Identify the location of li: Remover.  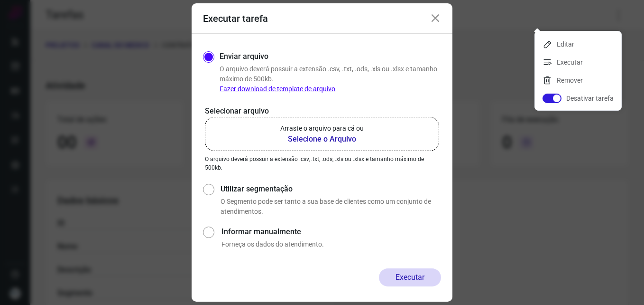
(578, 80).